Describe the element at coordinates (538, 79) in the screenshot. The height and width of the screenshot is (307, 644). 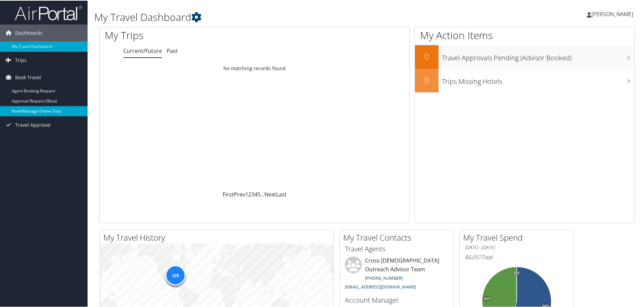
I see `h3: Trips Missing Hotels` at that location.